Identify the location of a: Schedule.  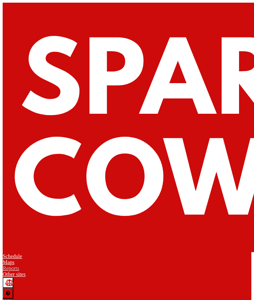
(12, 256).